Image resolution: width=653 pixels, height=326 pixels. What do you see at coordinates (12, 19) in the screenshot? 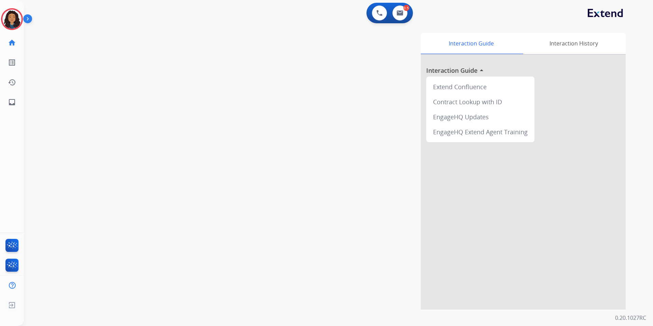
I see `img: avatar` at bounding box center [12, 19].